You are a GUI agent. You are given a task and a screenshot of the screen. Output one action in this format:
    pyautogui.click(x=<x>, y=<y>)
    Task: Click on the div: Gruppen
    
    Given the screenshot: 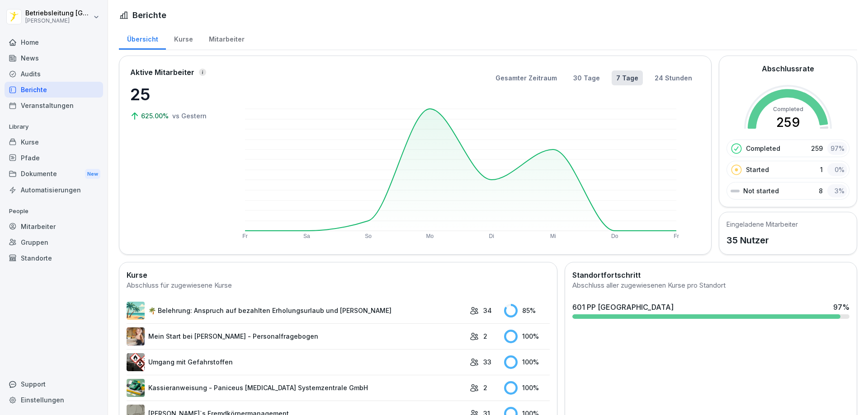 What is the action you would take?
    pyautogui.click(x=54, y=242)
    